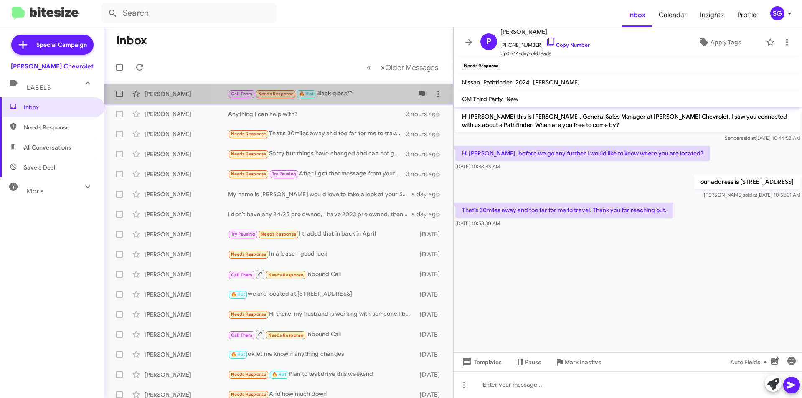 This screenshot has height=398, width=802. Describe the element at coordinates (368, 67) in the screenshot. I see `button: Previous` at that location.